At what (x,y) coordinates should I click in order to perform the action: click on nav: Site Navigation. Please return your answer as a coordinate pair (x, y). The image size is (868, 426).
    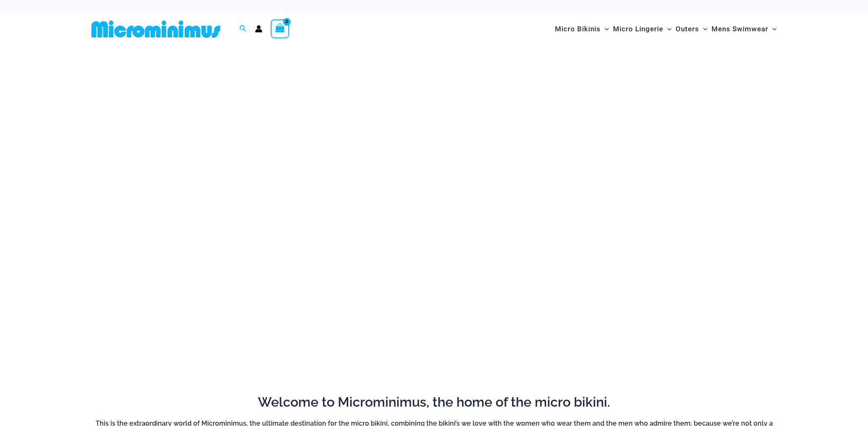
    Looking at the image, I should click on (666, 29).